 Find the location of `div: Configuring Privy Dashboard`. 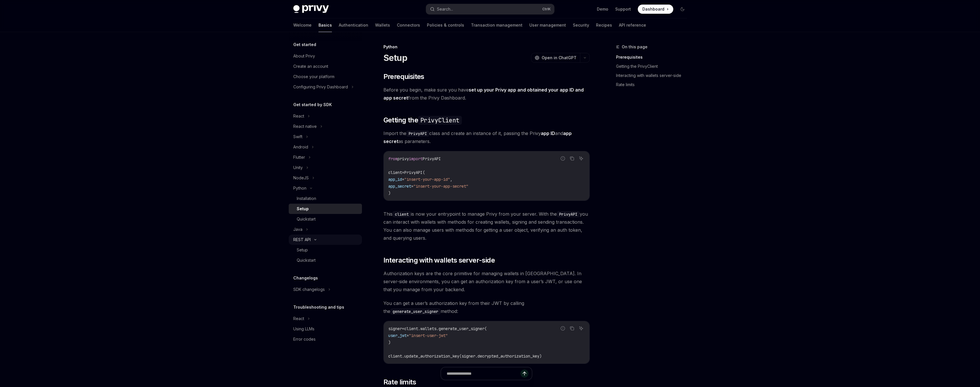

div: Configuring Privy Dashboard is located at coordinates (321, 87).